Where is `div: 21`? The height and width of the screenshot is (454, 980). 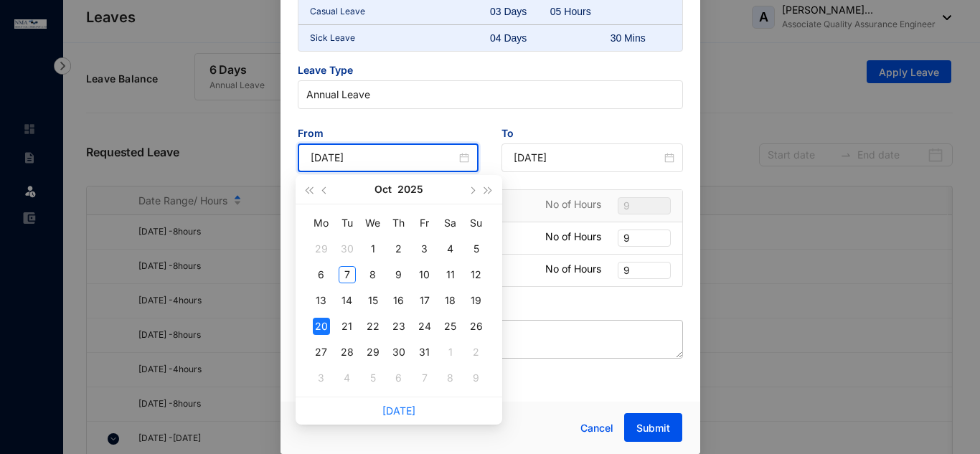
div: 21 is located at coordinates (347, 327).